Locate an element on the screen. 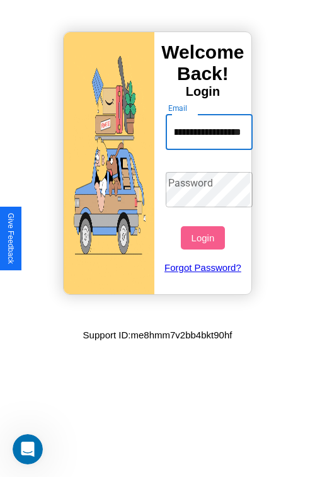 The width and height of the screenshot is (315, 477). h4: Login is located at coordinates (203, 91).